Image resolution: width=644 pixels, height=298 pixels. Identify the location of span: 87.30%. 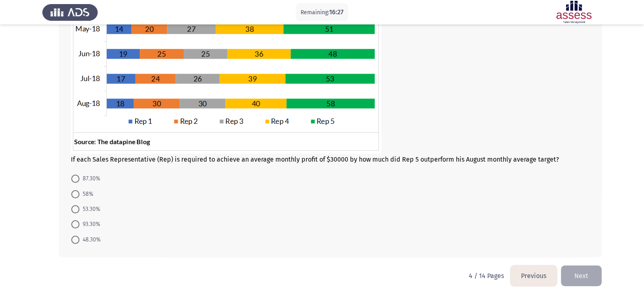
(90, 178).